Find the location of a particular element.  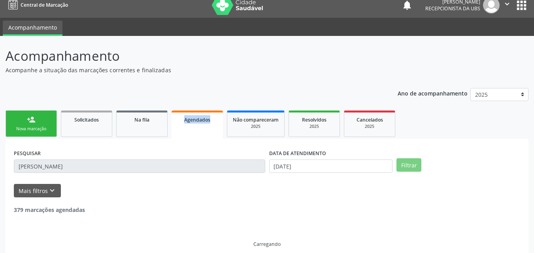

span: Central de Marcação is located at coordinates (44, 5).